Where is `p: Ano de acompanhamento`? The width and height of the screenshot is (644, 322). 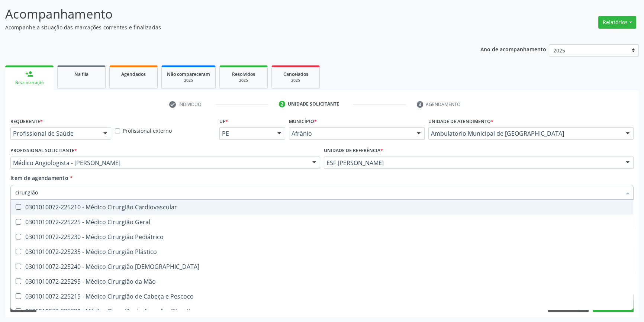
p: Ano de acompanhamento is located at coordinates (513, 49).